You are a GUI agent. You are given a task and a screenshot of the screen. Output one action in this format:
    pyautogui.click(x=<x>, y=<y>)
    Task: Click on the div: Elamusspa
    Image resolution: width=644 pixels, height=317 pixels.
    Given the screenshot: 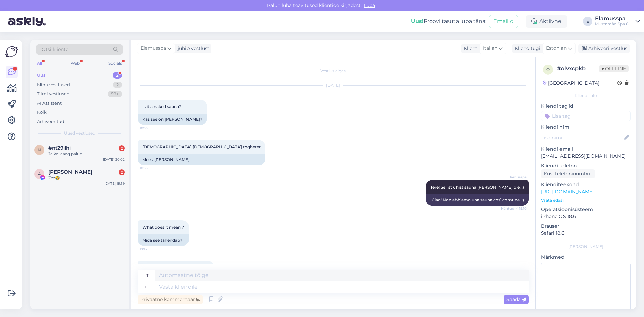 What is the action you would take?
    pyautogui.click(x=614, y=19)
    